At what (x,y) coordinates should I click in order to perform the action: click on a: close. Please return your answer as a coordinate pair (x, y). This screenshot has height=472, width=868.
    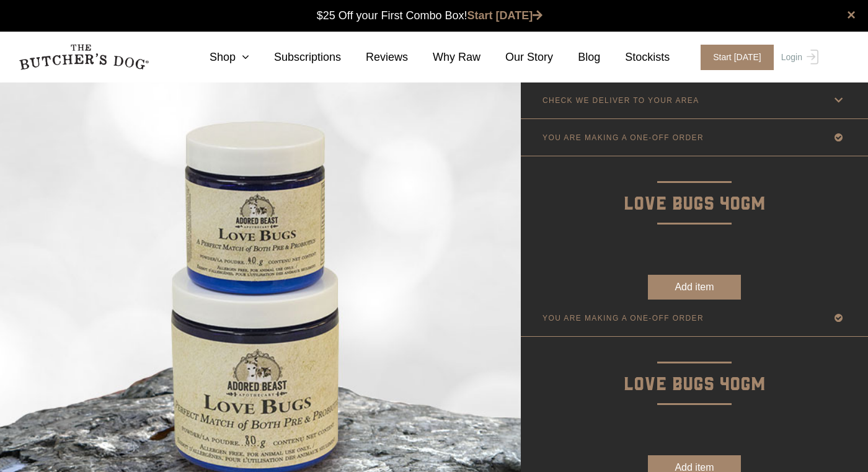
    Looking at the image, I should click on (851, 15).